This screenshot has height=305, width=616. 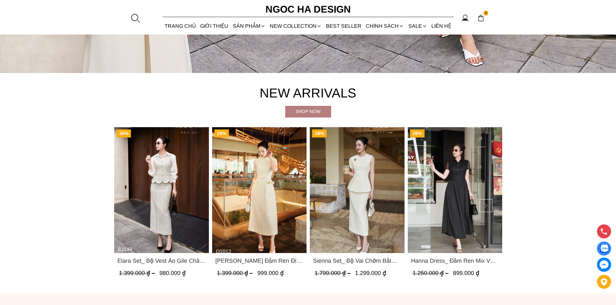 I want to click on a: BEST SELLER, so click(x=344, y=26).